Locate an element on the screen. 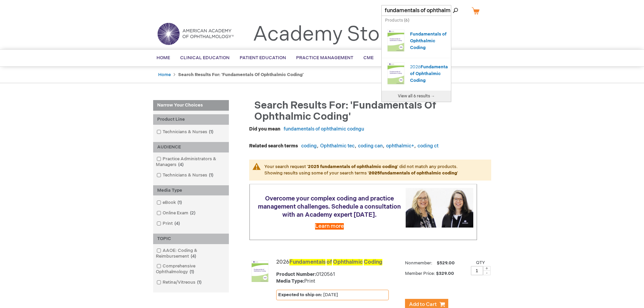 Image resolution: width=644 pixels, height=308 pixels. input: Name, # or keyword is located at coordinates (416, 11).